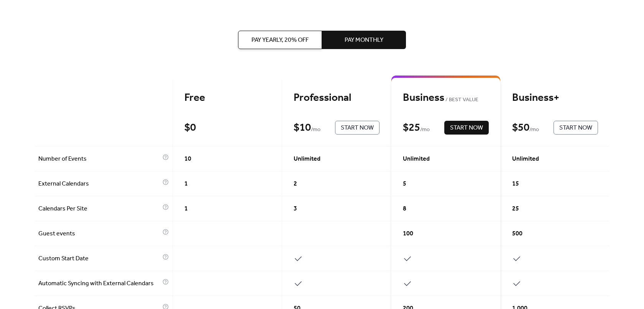 This screenshot has height=309, width=644. What do you see at coordinates (100, 283) in the screenshot?
I see `span: Automatic Syncing with External Calendars` at bounding box center [100, 283].